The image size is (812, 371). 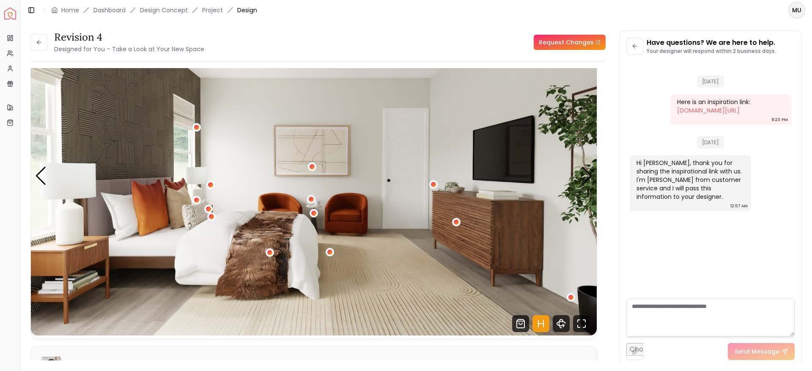 What do you see at coordinates (521, 323) in the screenshot?
I see `svg: Shop Products from this design` at bounding box center [521, 323].